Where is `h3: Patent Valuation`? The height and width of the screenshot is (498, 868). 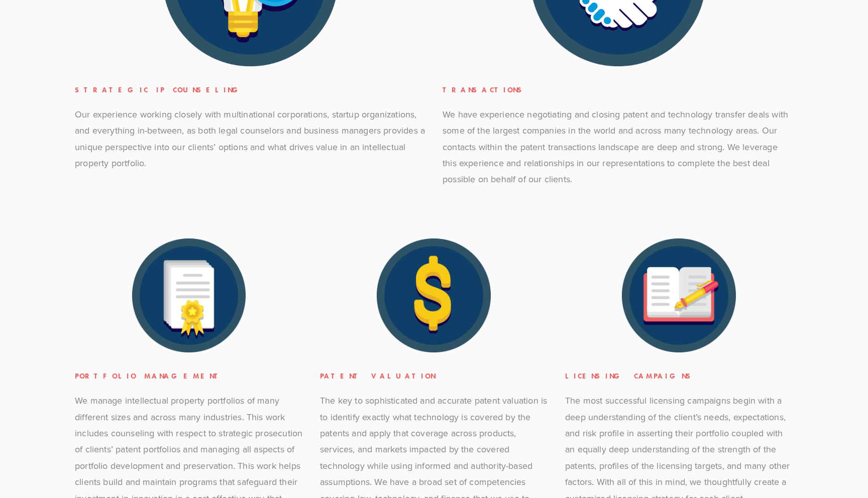 h3: Patent Valuation is located at coordinates (434, 377).